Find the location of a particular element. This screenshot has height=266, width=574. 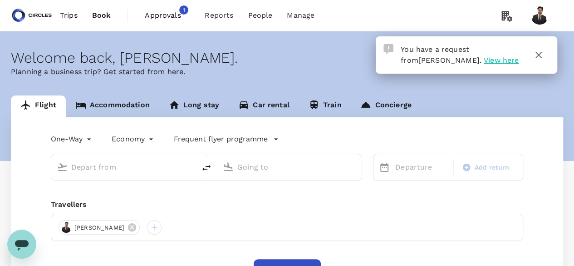

a: Car rental is located at coordinates (264, 106).